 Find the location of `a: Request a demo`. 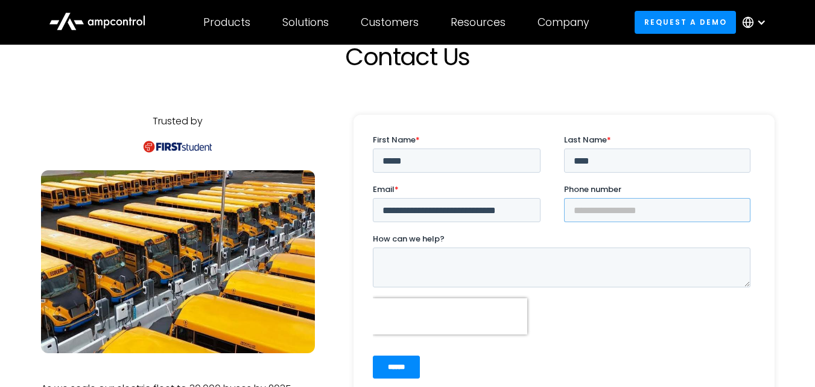

a: Request a demo is located at coordinates (685, 22).